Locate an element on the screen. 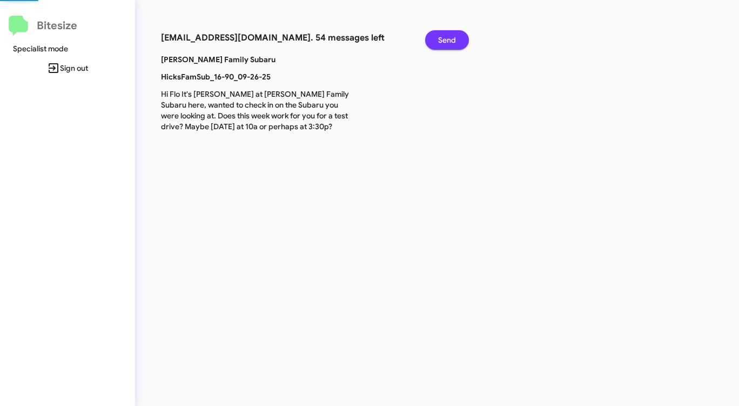  button: Send is located at coordinates (447, 40).